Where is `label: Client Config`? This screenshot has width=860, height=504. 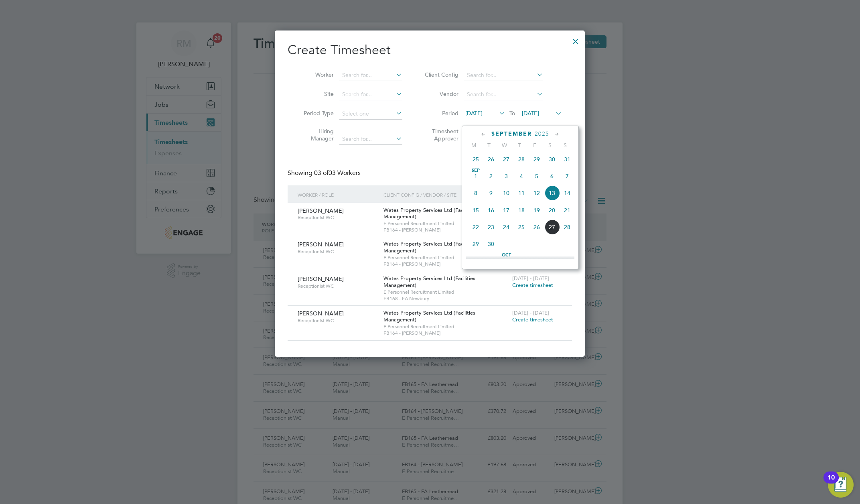 label: Client Config is located at coordinates (441, 74).